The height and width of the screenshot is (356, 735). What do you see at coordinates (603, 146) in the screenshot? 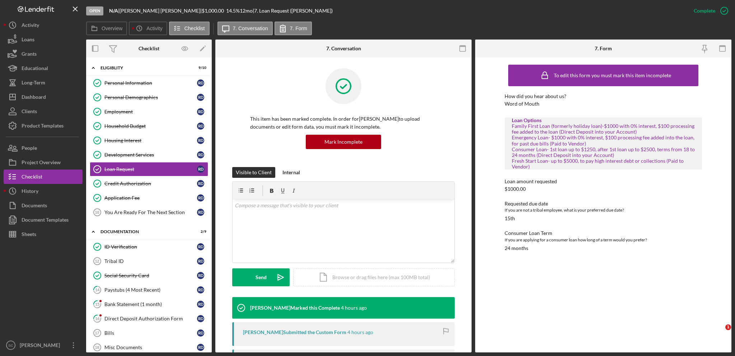
I see `div: Family First Loan (formerly holiday loan)-$1000 with 0% interest, $100 processing fee added to th...` at bounding box center [603, 146].